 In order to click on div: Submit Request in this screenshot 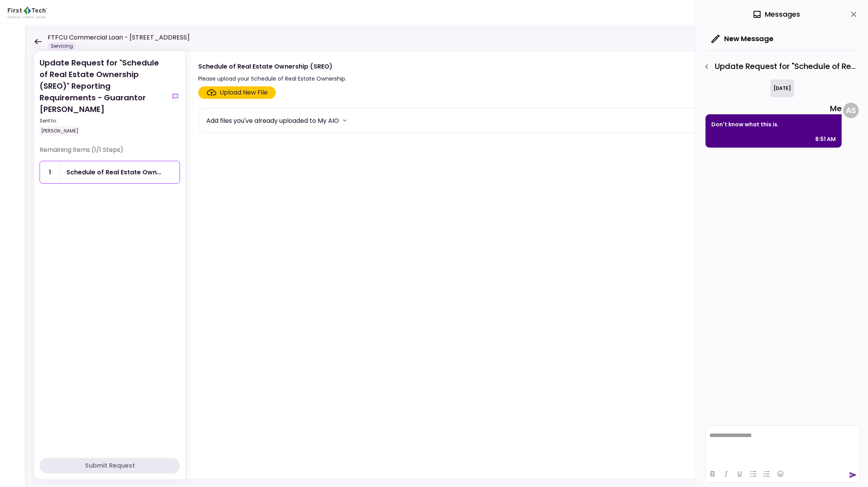, I will do `click(110, 466)`.